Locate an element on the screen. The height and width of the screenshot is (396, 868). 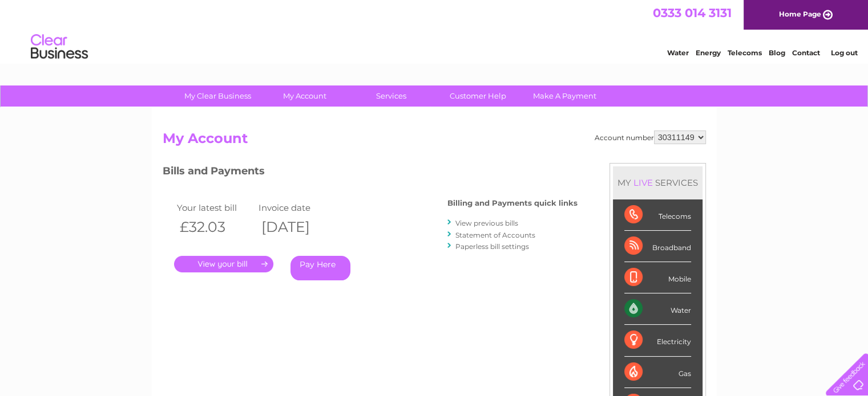
img: logo.png is located at coordinates (59, 47).